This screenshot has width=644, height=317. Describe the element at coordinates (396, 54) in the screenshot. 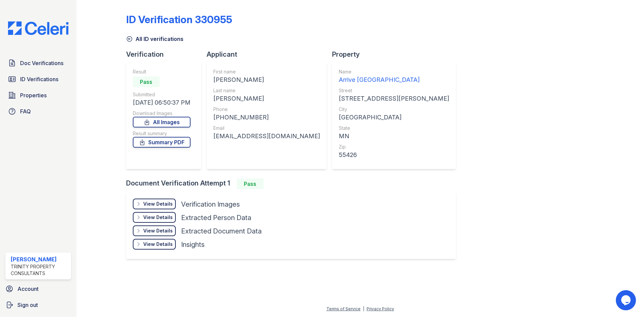

I see `div: Property` at that location.